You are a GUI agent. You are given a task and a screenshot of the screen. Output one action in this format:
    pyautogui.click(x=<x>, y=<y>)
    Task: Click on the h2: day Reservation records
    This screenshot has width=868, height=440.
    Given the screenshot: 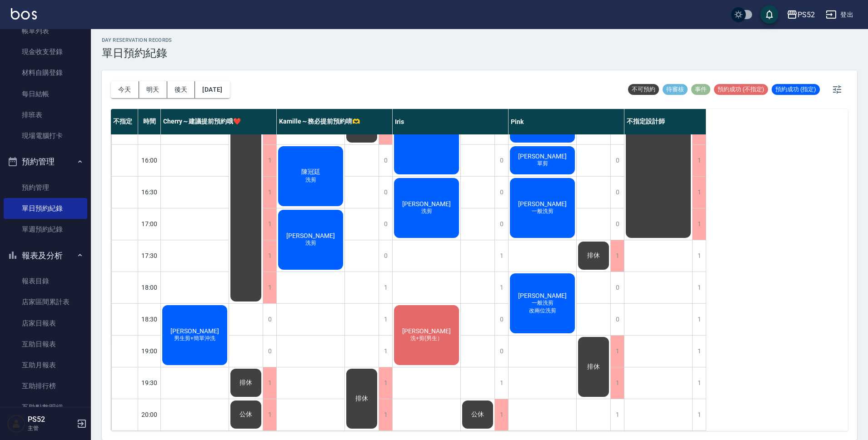 What is the action you would take?
    pyautogui.click(x=137, y=40)
    